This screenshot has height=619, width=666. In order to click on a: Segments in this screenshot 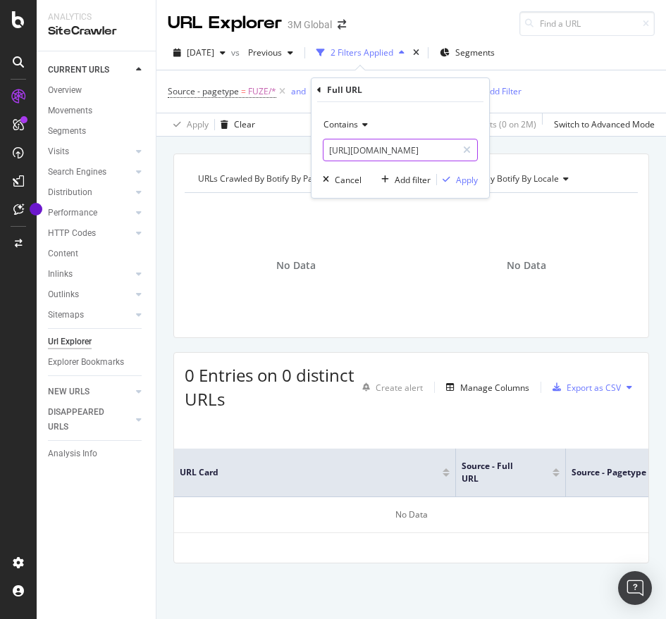, I will do `click(96, 131)`.